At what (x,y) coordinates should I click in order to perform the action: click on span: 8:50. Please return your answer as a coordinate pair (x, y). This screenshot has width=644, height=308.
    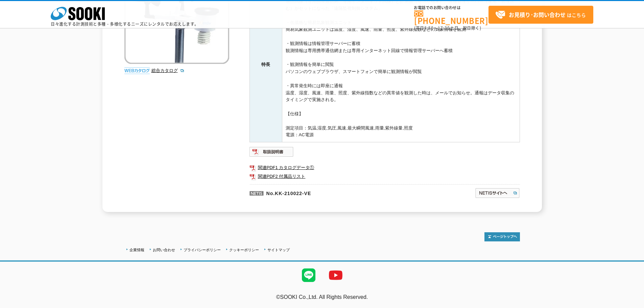
    Looking at the image, I should click on (429, 28).